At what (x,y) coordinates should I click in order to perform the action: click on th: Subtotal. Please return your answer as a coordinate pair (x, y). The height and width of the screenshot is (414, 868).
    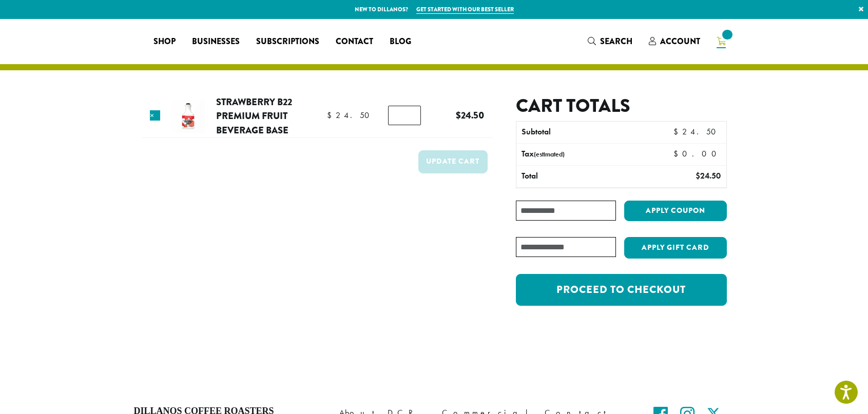
    Looking at the image, I should click on (579, 132).